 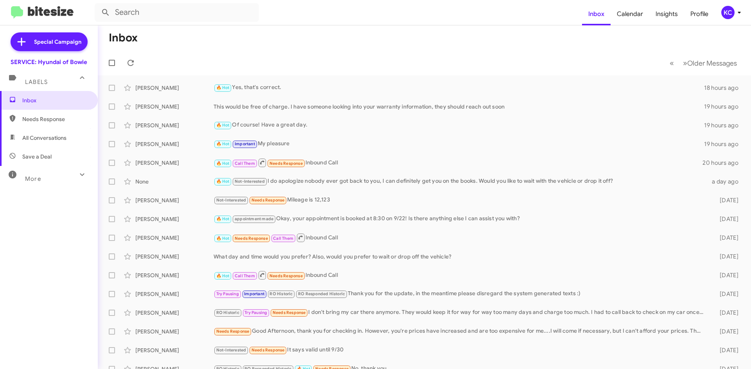 I want to click on h1: Inbox, so click(x=123, y=38).